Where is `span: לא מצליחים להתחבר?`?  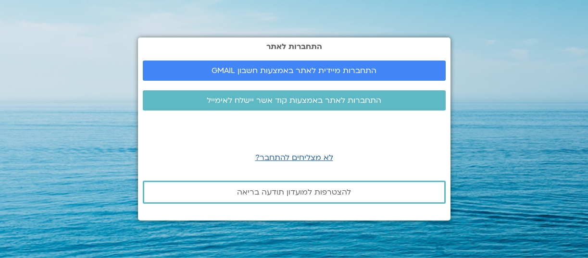
span: לא מצליחים להתחבר? is located at coordinates (294, 158).